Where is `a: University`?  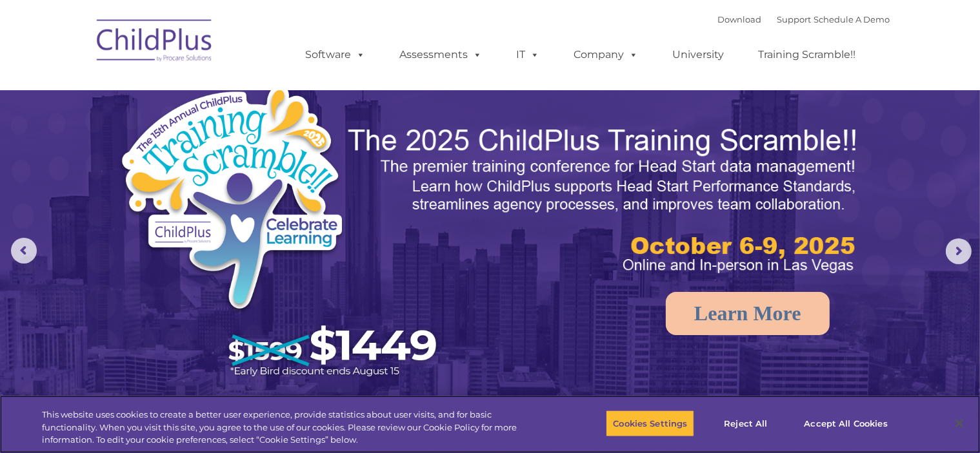 a: University is located at coordinates (698, 55).